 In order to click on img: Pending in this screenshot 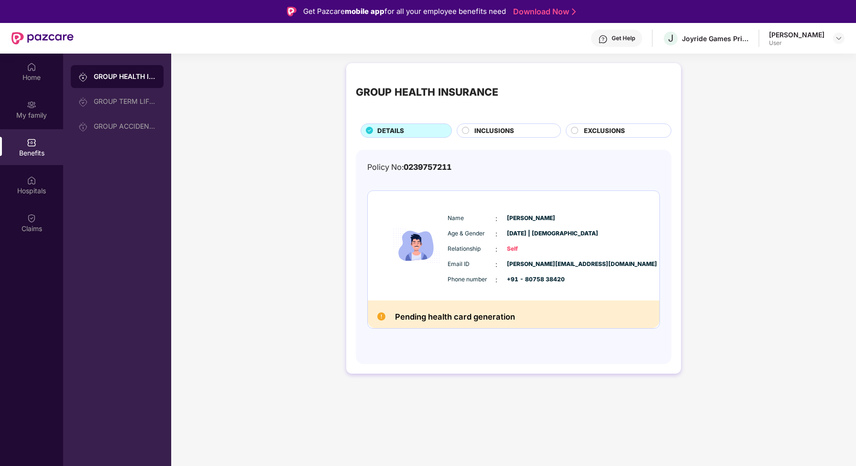, I will do `click(381, 316)`.